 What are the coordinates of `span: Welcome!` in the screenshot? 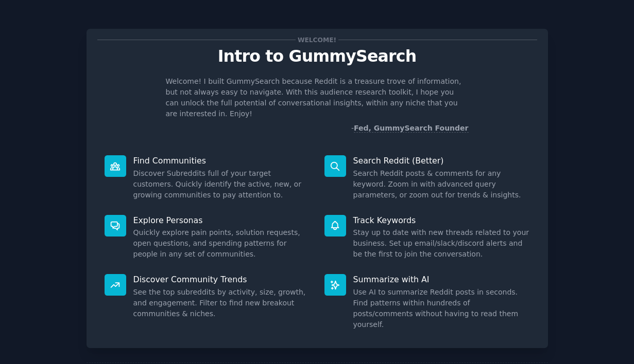 It's located at (317, 40).